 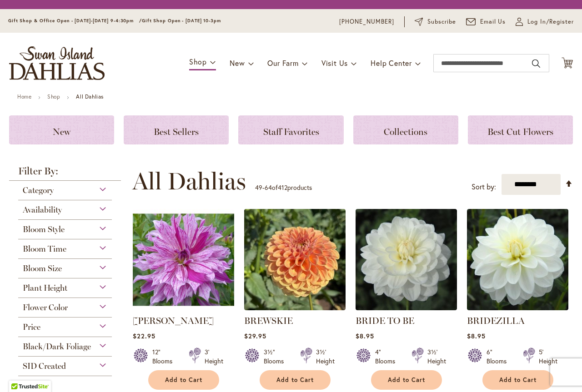 I want to click on img: Brandon Michael, so click(x=183, y=259).